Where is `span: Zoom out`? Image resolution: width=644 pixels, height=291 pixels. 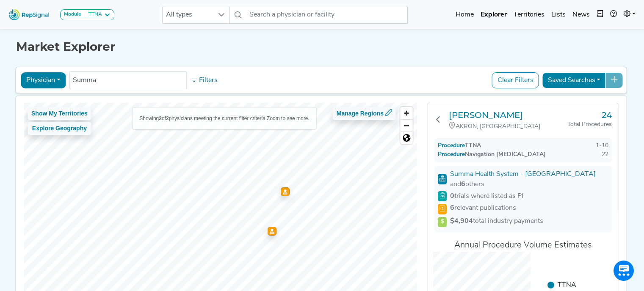 span: Zoom out is located at coordinates (406, 126).